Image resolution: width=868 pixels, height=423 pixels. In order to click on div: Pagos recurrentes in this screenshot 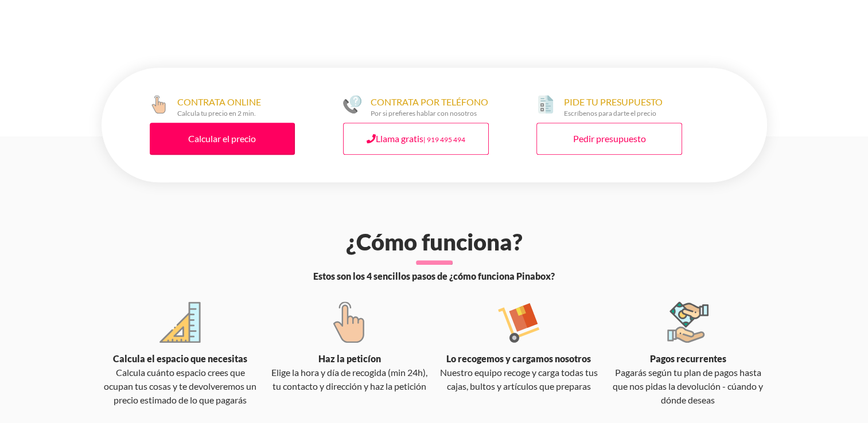, I will do `click(688, 359)`.